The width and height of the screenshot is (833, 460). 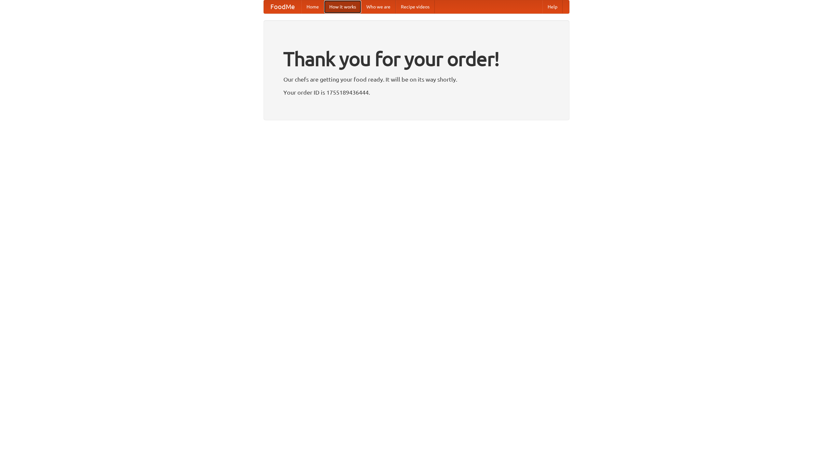 What do you see at coordinates (313, 7) in the screenshot?
I see `a: Home` at bounding box center [313, 7].